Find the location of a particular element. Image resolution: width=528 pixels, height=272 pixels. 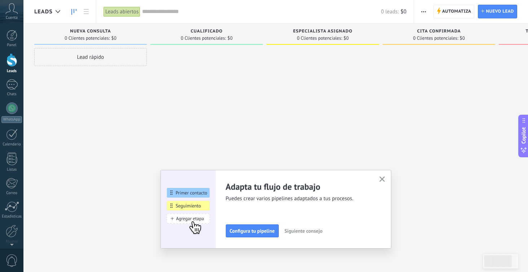

div: Especialista asignado is located at coordinates (323, 32).